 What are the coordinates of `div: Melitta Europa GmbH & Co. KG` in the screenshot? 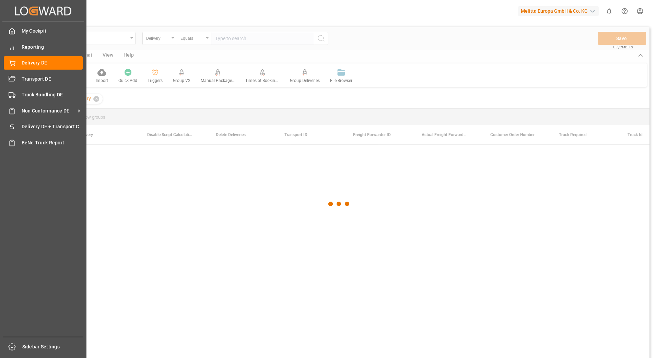 It's located at (558, 11).